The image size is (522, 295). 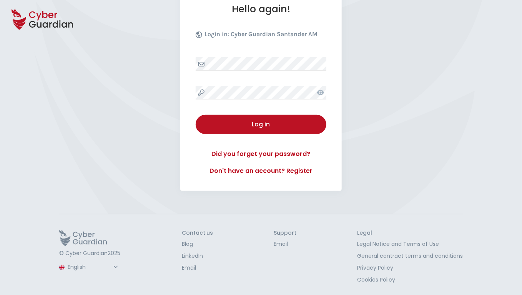 I want to click on a: Cookies Policy, so click(x=409, y=280).